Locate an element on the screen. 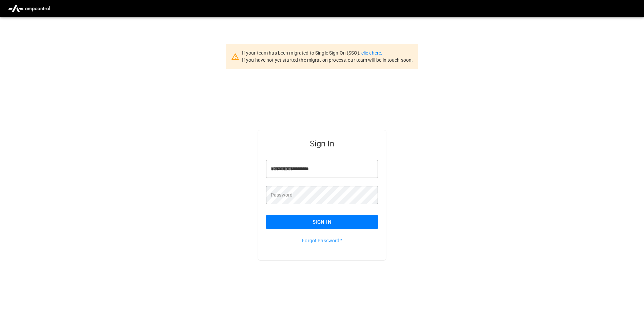  span: If your team has been migrated to Single Sign On (SSO), is located at coordinates (302, 53).